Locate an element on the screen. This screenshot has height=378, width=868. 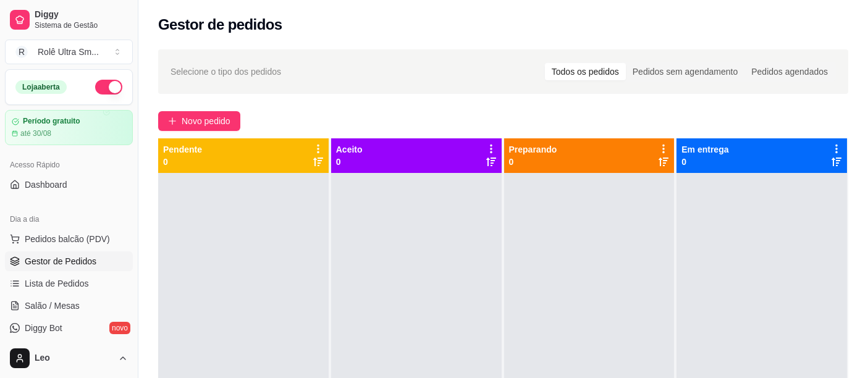
a: DiggySistema de Gestão is located at coordinates (69, 20).